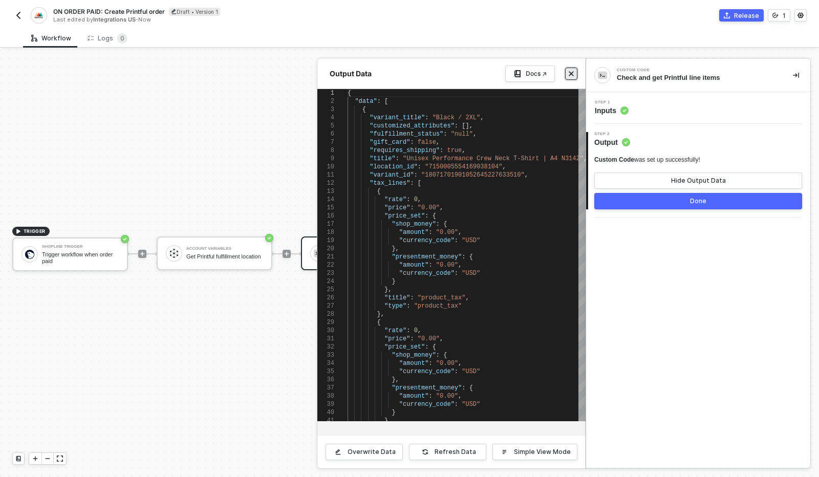  Describe the element at coordinates (471, 404) in the screenshot. I see `span: "USD"` at that location.